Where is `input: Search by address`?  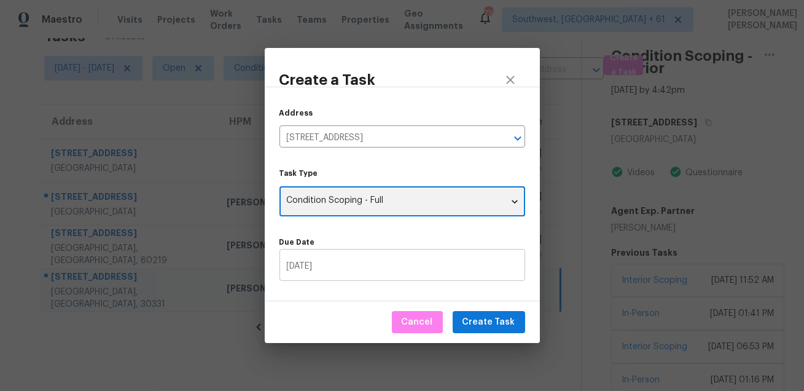 input: Search by address is located at coordinates (385, 138).